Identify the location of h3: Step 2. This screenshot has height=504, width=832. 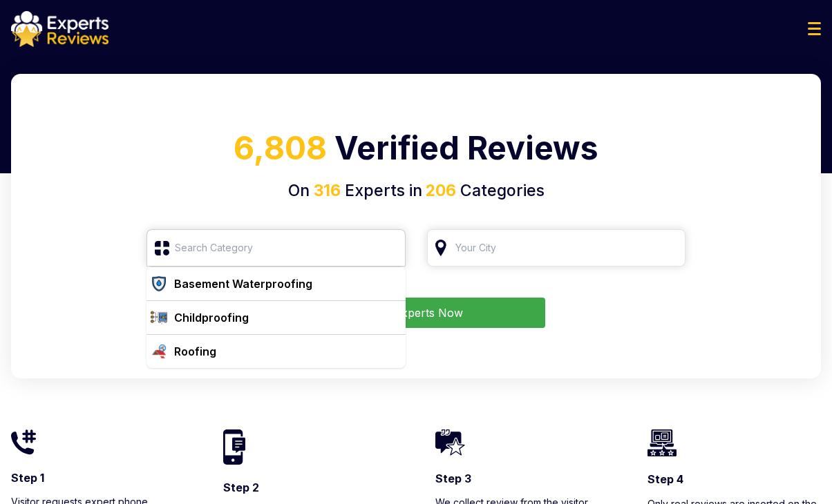
(309, 487).